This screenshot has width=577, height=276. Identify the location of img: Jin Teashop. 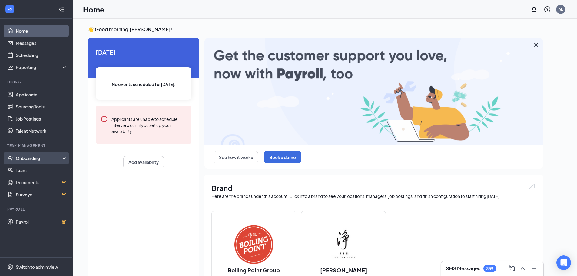
(343, 244).